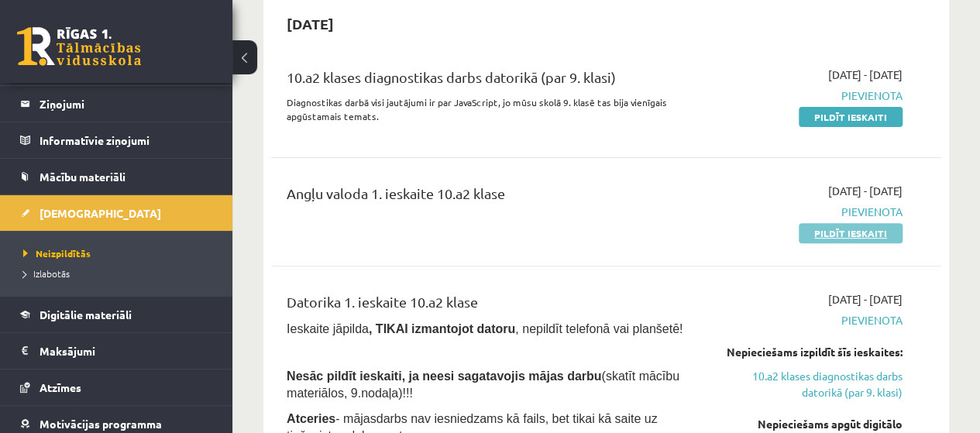 The width and height of the screenshot is (980, 433). What do you see at coordinates (126, 104) in the screenshot?
I see `legend: Ziņojumi` at bounding box center [126, 104].